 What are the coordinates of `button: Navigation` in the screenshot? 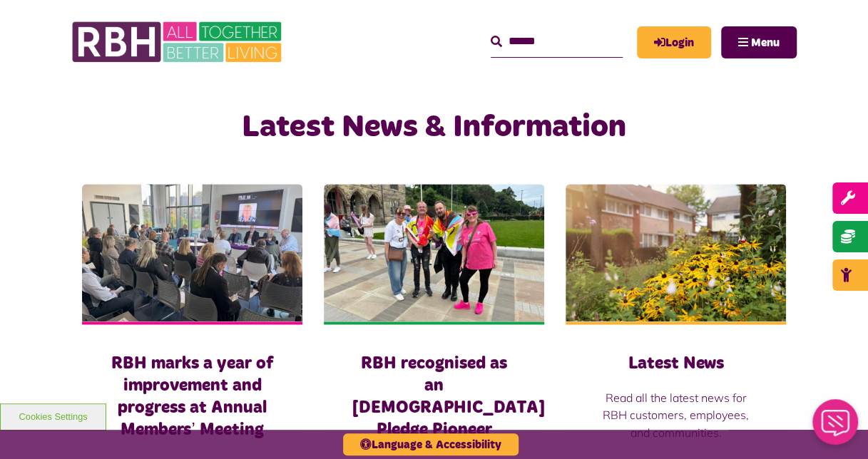 It's located at (759, 42).